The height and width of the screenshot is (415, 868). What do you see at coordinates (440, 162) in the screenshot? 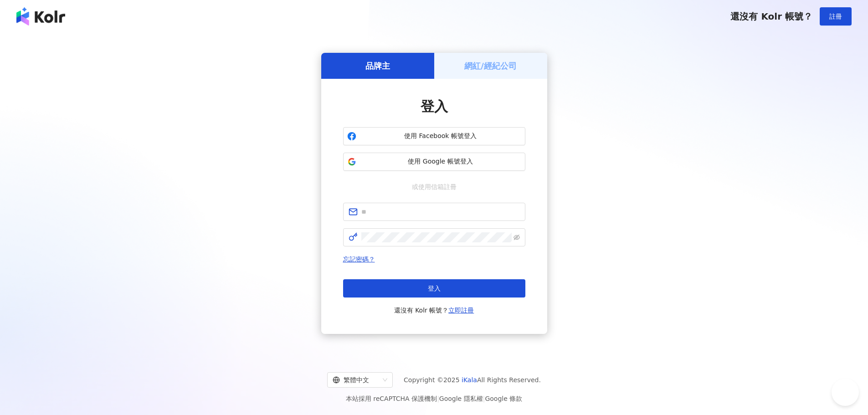
I see `span: 使用 Google 帳號登入` at bounding box center [440, 162].